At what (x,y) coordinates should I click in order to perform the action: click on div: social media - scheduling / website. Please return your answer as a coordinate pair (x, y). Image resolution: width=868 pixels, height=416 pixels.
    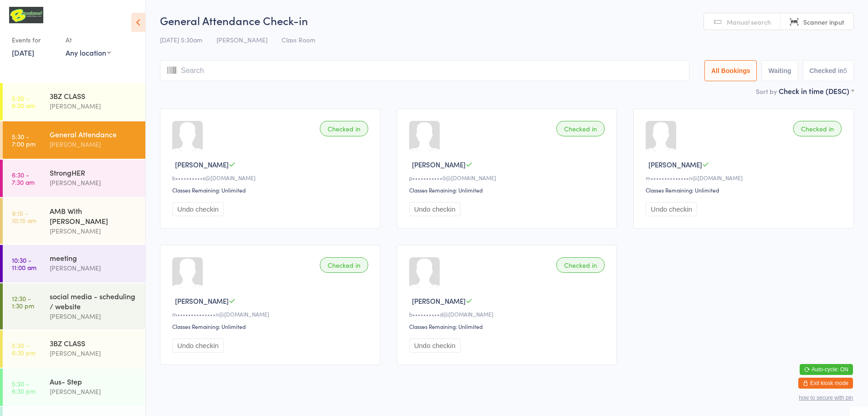
    Looking at the image, I should click on (93, 301).